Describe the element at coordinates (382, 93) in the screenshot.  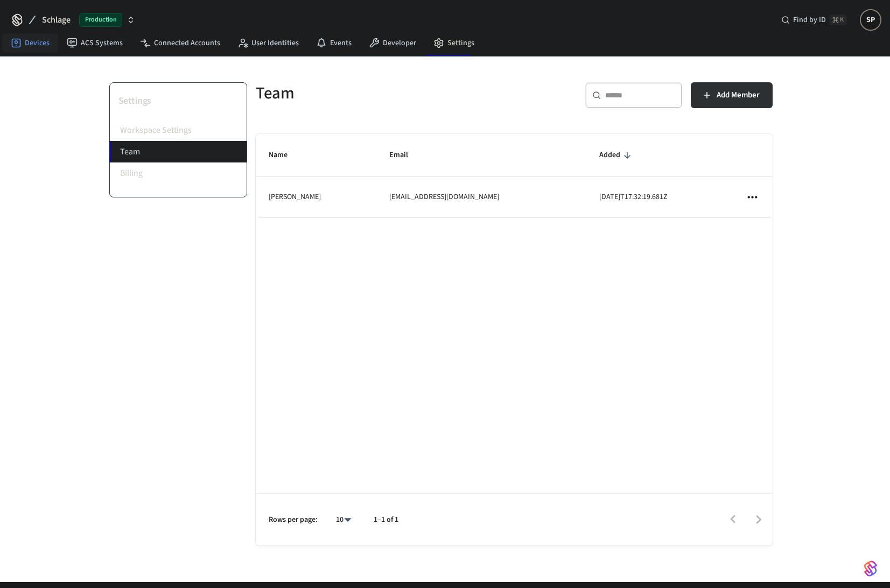
I see `h5: Team` at that location.